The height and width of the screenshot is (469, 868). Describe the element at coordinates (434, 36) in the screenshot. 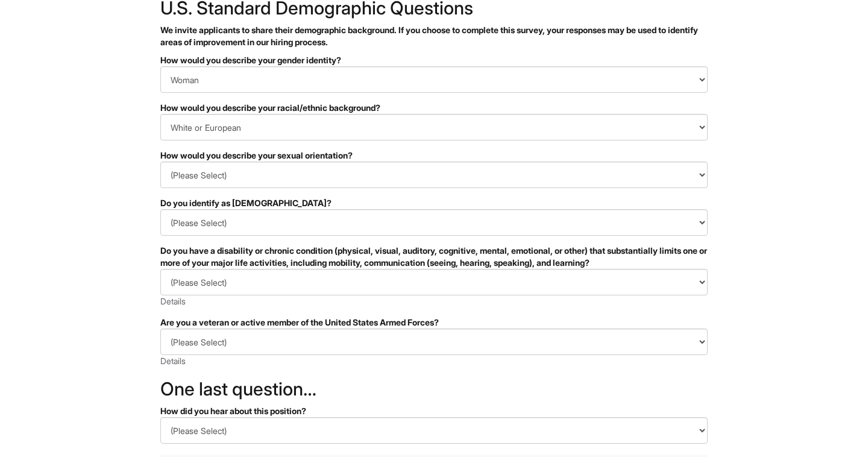

I see `p: We invite applicants to share their demographic background. If you choose to complete this survey...` at that location.